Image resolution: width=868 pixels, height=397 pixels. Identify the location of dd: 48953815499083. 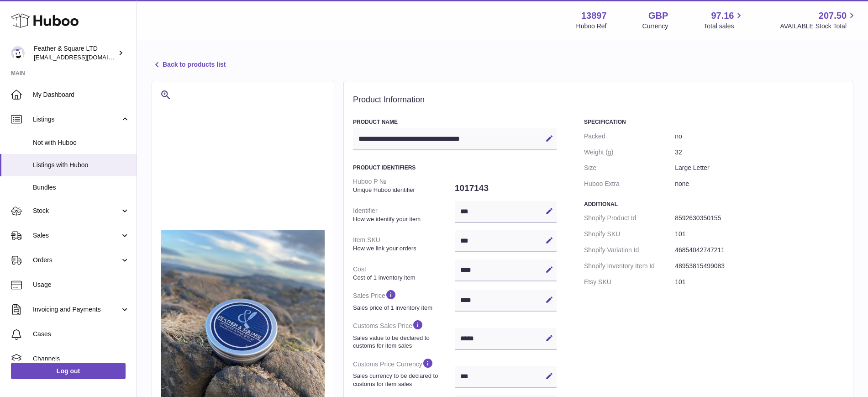
(760, 266).